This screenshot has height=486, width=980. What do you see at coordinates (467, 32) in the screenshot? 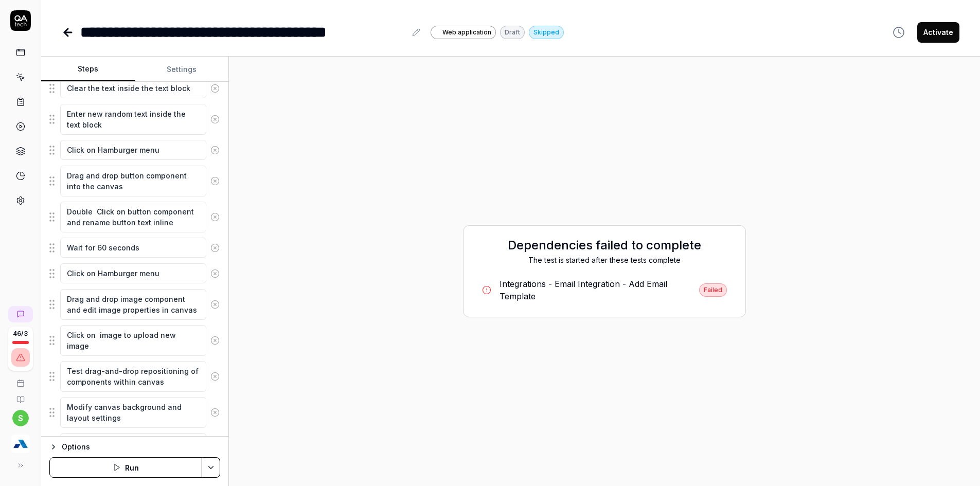
I see `span: Web application` at bounding box center [467, 32].